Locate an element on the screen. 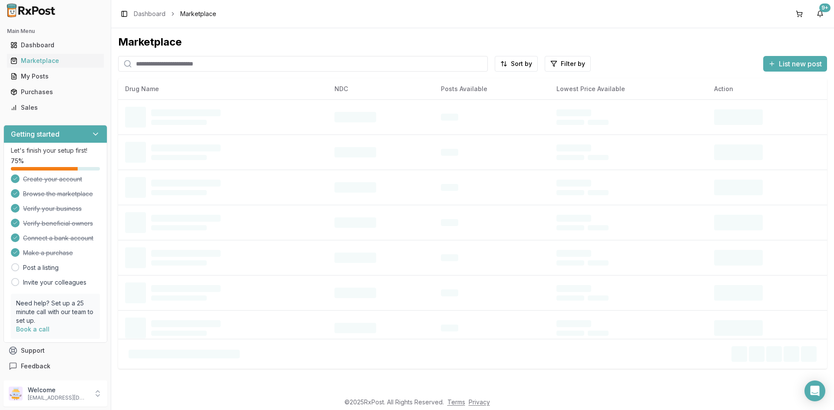 The width and height of the screenshot is (834, 410). span: 75 % is located at coordinates (17, 161).